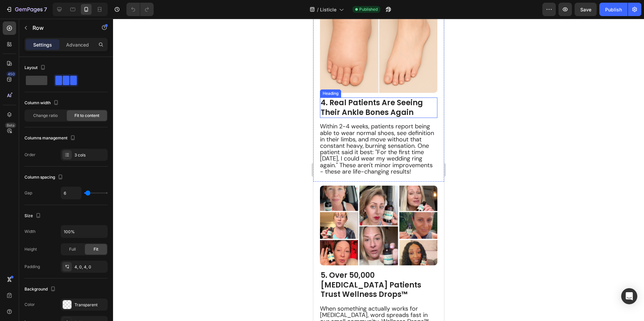 This screenshot has width=644, height=321. What do you see at coordinates (26, 9) in the screenshot?
I see `button: 7` at bounding box center [26, 9].